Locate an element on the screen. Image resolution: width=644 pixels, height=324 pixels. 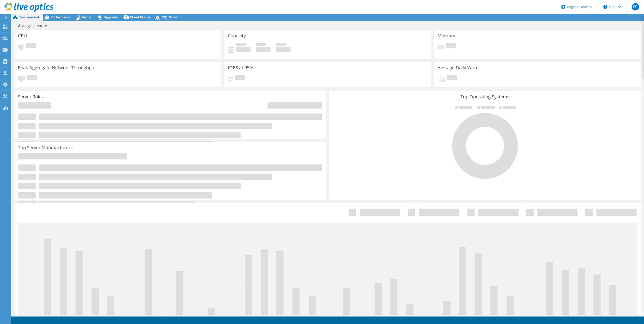
h3: Server Roles is located at coordinates (31, 97).